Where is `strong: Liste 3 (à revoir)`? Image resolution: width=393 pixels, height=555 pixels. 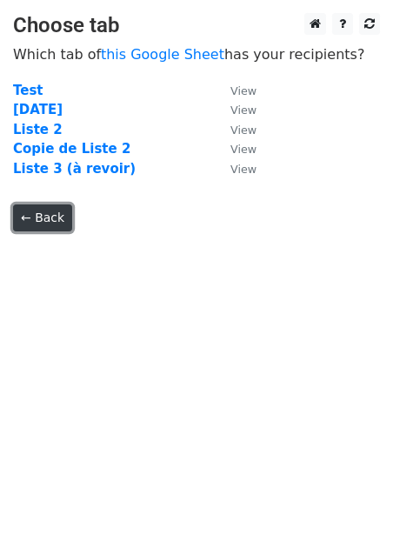 strong: Liste 3 (à revoir) is located at coordinates (74, 169).